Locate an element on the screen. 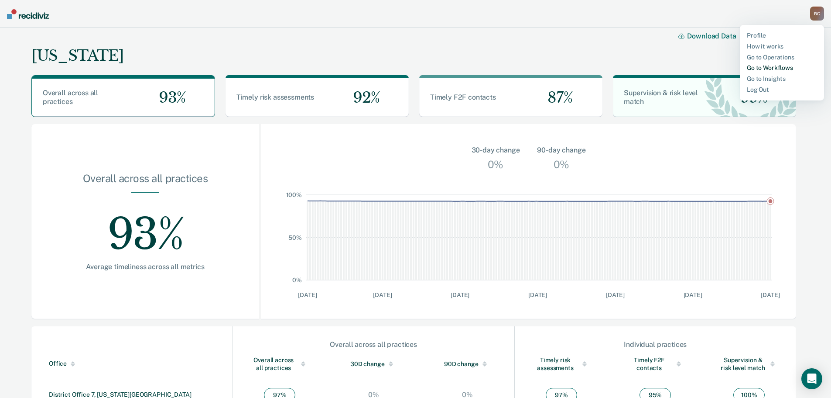 This screenshot has height=398, width=831. a: Go to Insights is located at coordinates (782, 79).